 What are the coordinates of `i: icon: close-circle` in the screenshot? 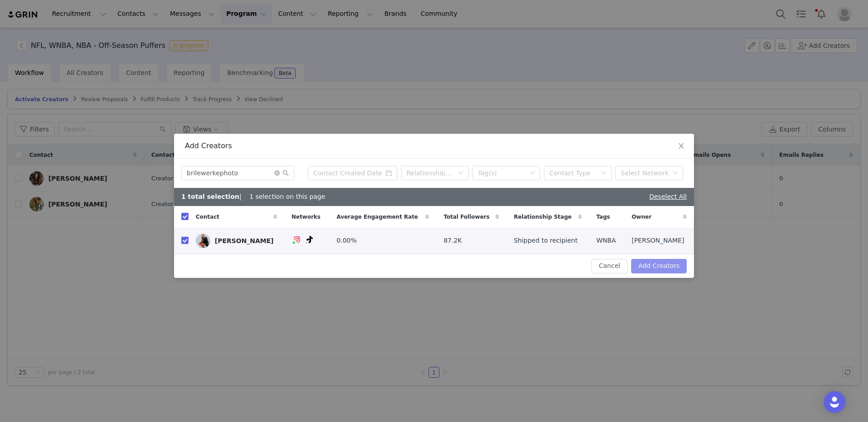 It's located at (277, 173).